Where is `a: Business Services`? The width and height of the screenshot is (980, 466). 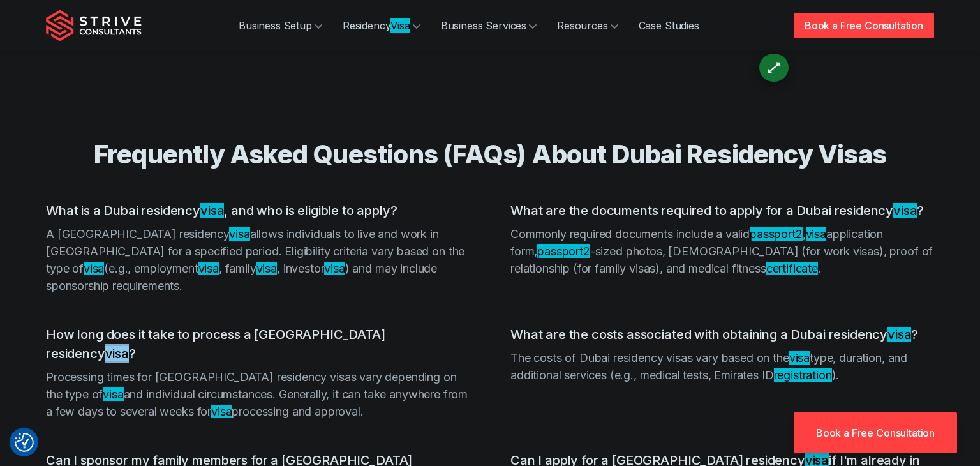
a: Business Services is located at coordinates (489, 26).